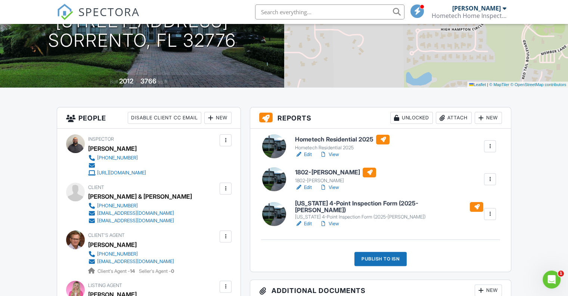  What do you see at coordinates (469, 16) in the screenshot?
I see `div: Hometech Home Inspections` at bounding box center [469, 16].